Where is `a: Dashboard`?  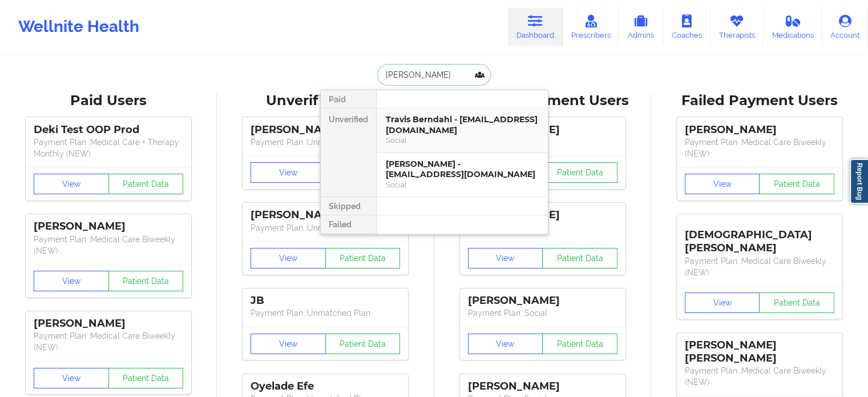
a: Dashboard is located at coordinates (536, 27).